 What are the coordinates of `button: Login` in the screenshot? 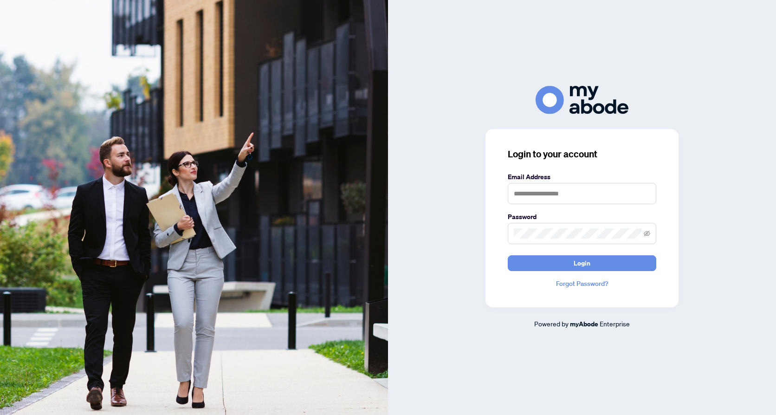 It's located at (582, 263).